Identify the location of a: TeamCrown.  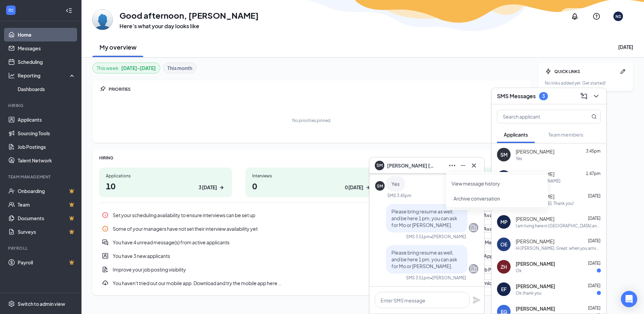
(46, 205).